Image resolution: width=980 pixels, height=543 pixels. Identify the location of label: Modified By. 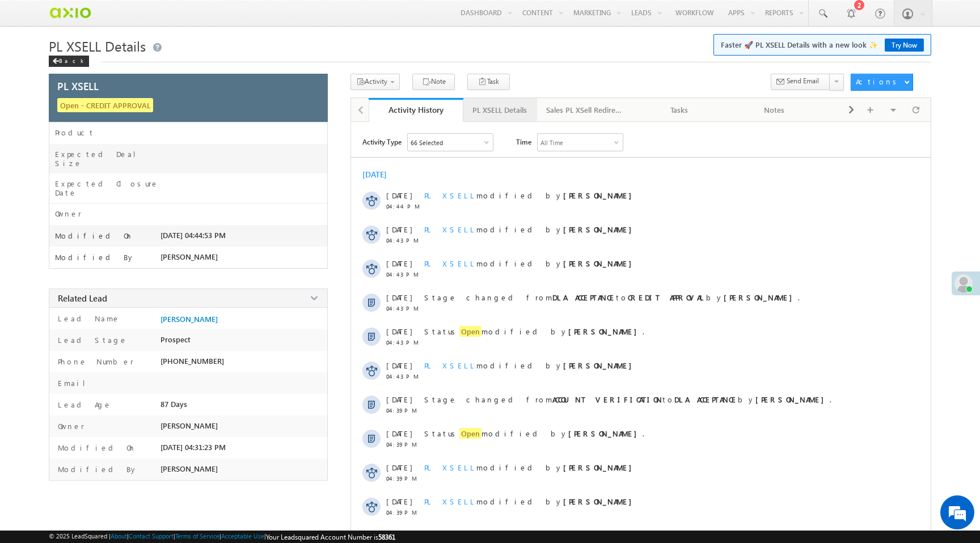
(94, 257).